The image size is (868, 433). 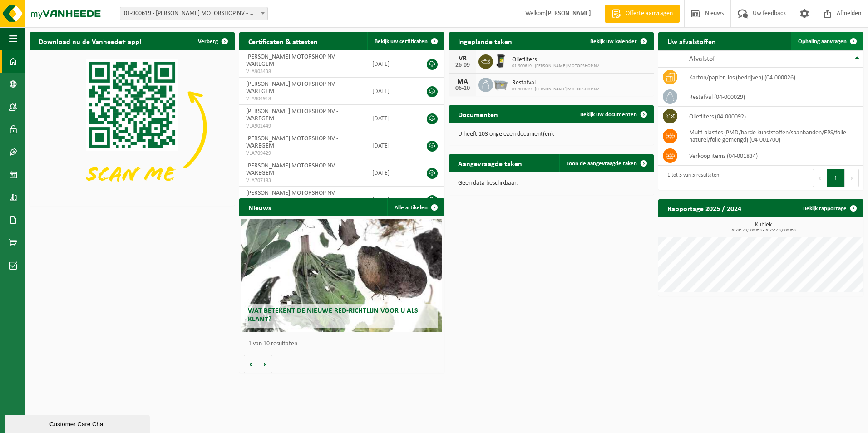 What do you see at coordinates (601, 163) in the screenshot?
I see `span: Toon de aangevraagde taken` at bounding box center [601, 163].